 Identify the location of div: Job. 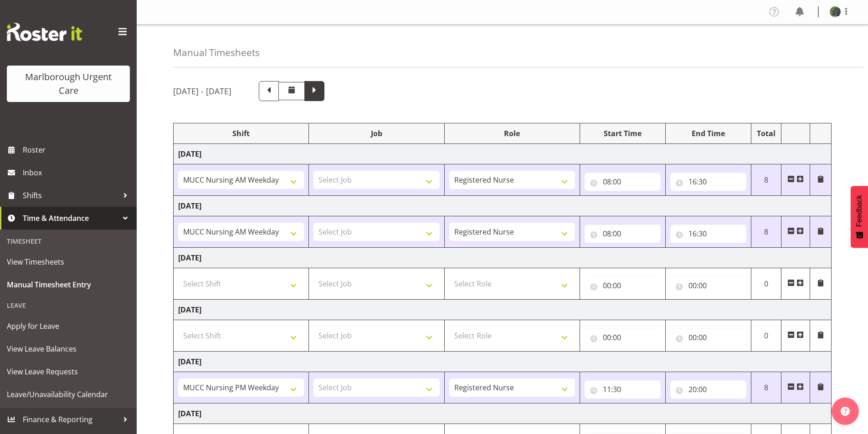
(377, 134).